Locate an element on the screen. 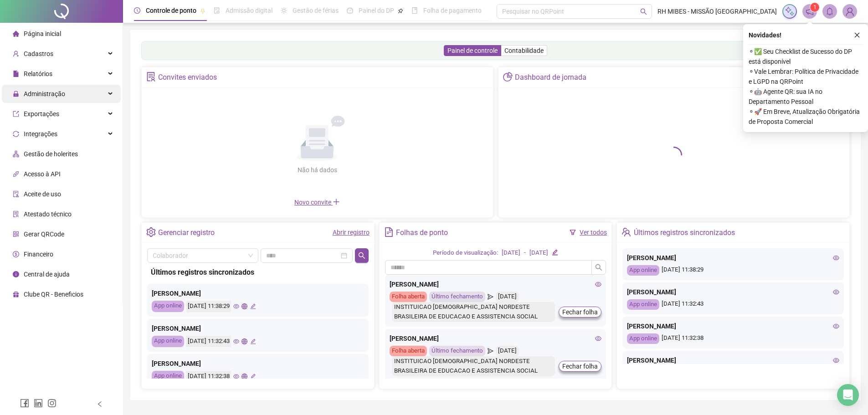 The height and width of the screenshot is (415, 868). span: Acesso à API is located at coordinates (42, 174).